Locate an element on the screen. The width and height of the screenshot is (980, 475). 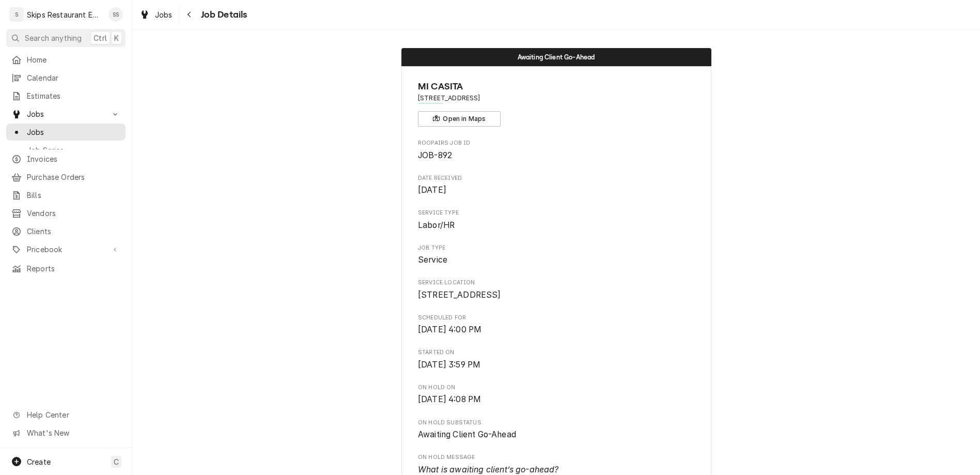
a: Go to Pricebook is located at coordinates (66, 250).